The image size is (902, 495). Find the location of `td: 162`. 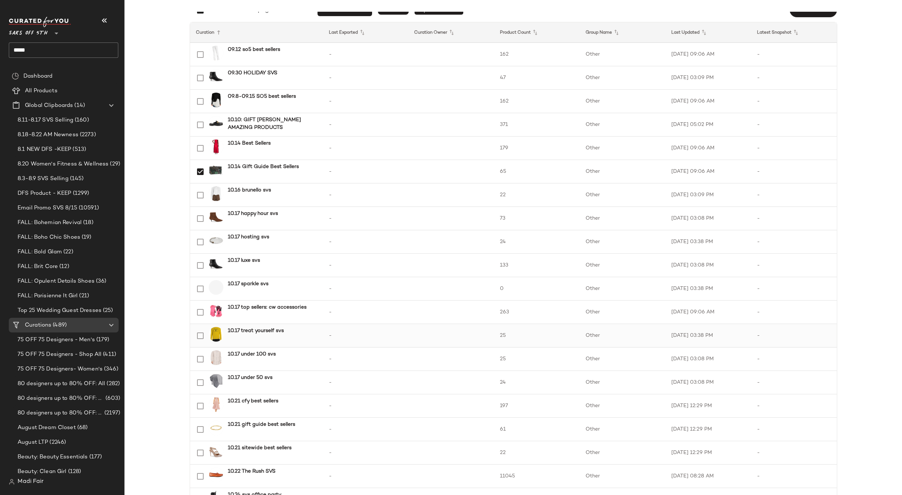

td: 162 is located at coordinates (537, 55).